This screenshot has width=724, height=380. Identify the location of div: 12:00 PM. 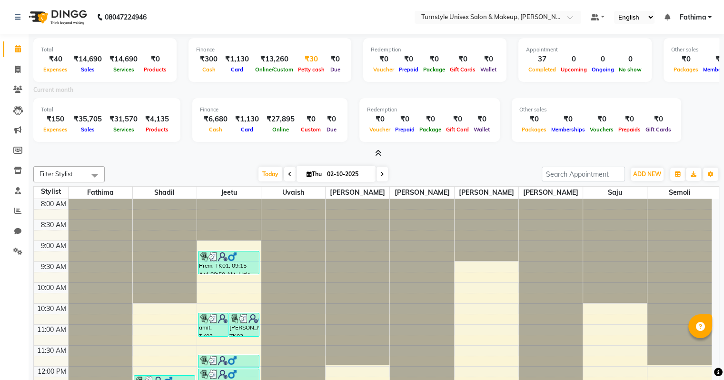
(52, 371).